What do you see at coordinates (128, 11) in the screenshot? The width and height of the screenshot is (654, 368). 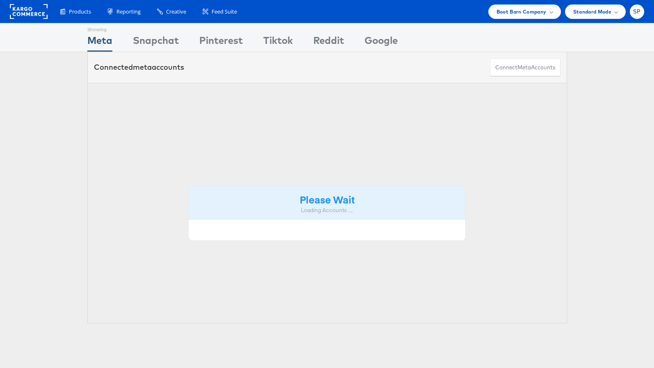 I see `span: Reporting` at bounding box center [128, 11].